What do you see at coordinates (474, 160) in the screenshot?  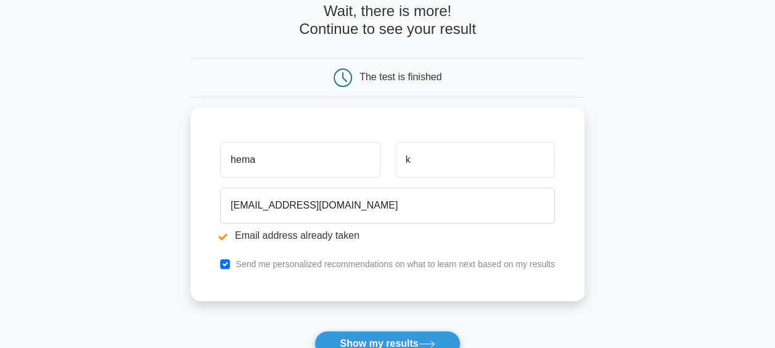 I see `input: Last name` at bounding box center [474, 160].